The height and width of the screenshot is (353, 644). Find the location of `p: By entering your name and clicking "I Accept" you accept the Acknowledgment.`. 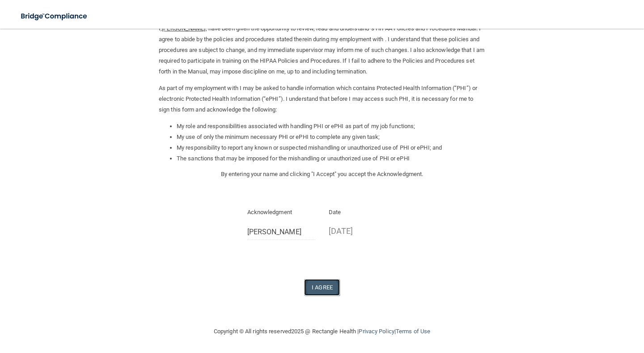

p: By entering your name and clicking "I Accept" you accept the Acknowledgment. is located at coordinates (322, 174).